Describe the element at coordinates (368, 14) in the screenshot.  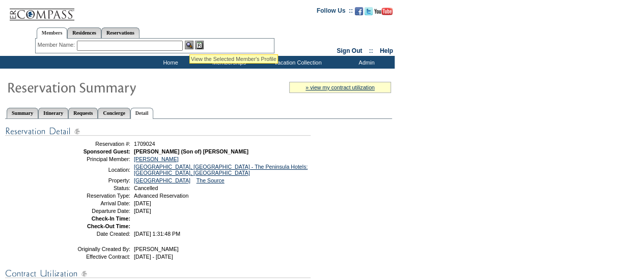
I see `a: Follow us on Twitter` at that location.